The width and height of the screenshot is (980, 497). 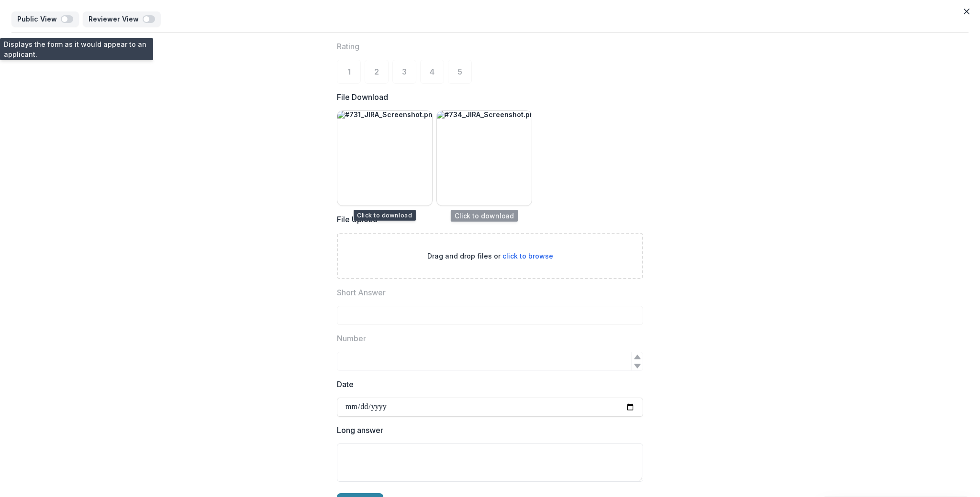 What do you see at coordinates (45, 19) in the screenshot?
I see `button: Public View` at bounding box center [45, 19].